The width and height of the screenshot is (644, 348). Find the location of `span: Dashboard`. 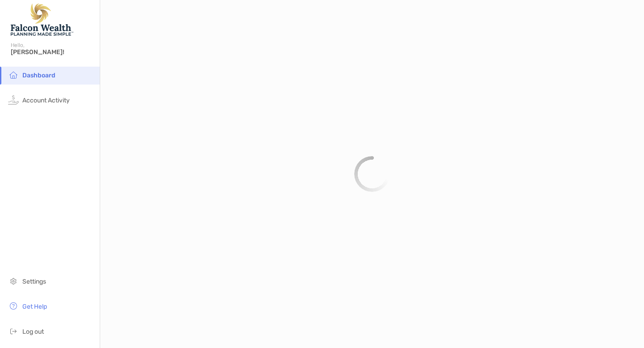

span: Dashboard is located at coordinates (39, 75).